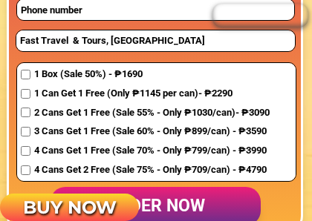 Image resolution: width=312 pixels, height=221 pixels. I want to click on input: Address, so click(155, 40).